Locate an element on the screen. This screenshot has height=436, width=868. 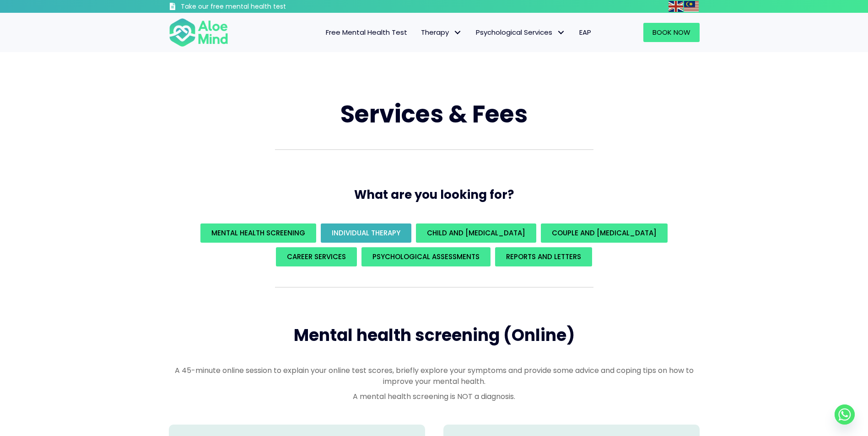
img: en is located at coordinates (676, 6).